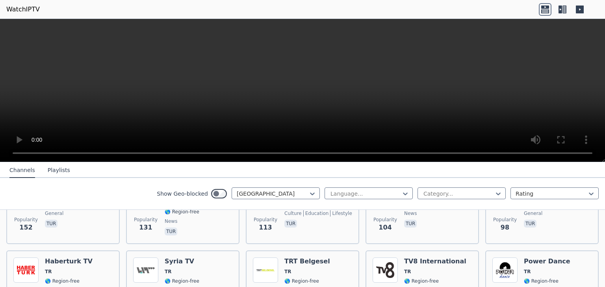 This screenshot has height=287, width=605. I want to click on label: Show Geo-blocked, so click(182, 194).